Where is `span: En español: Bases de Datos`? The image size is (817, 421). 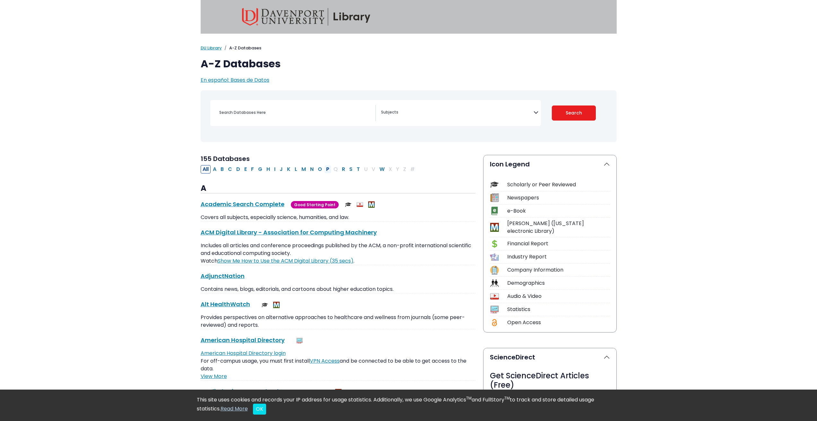
span: En español: Bases de Datos is located at coordinates (235, 80).